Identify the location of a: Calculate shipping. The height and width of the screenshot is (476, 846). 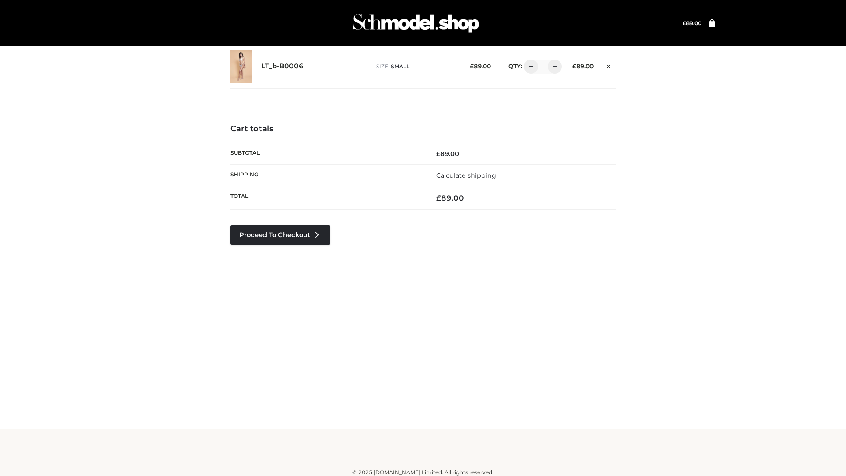
(466, 175).